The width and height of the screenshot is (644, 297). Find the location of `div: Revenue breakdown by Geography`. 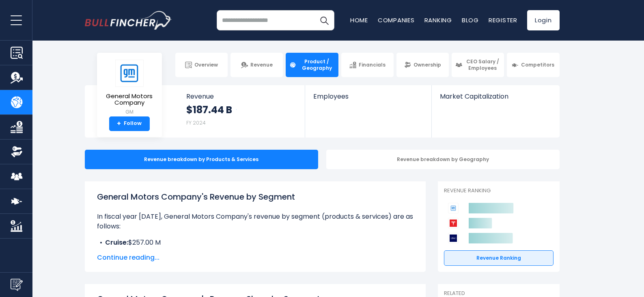

div: Revenue breakdown by Geography is located at coordinates (443, 159).